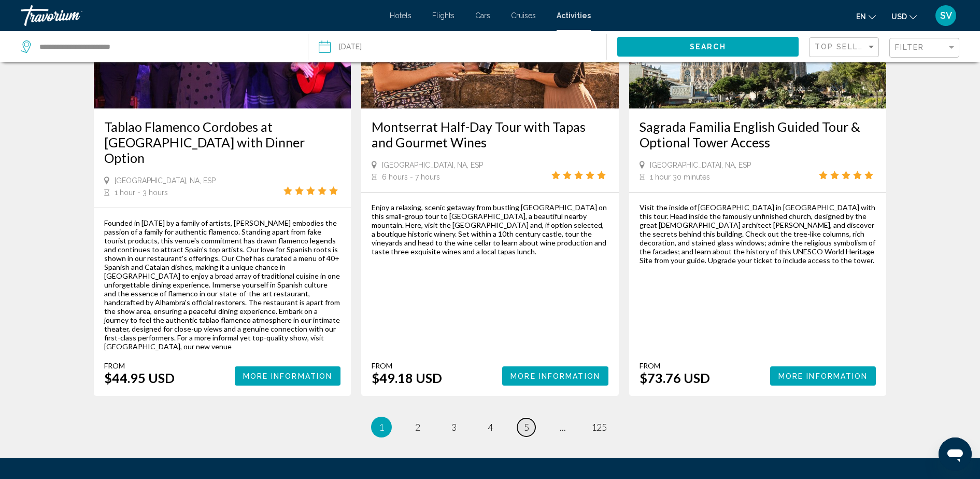 The height and width of the screenshot is (479, 980). What do you see at coordinates (382, 427) in the screenshot?
I see `span: 1` at bounding box center [382, 427].